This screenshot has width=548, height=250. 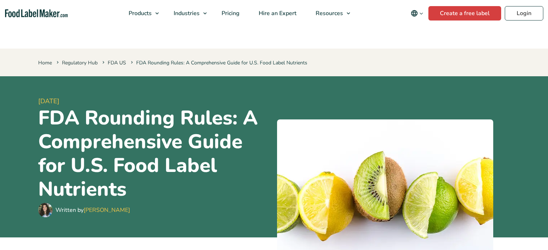 I want to click on span: Resources, so click(x=328, y=13).